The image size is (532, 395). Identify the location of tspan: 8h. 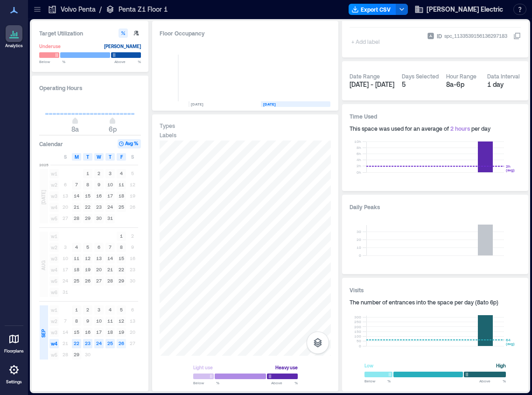
(359, 147).